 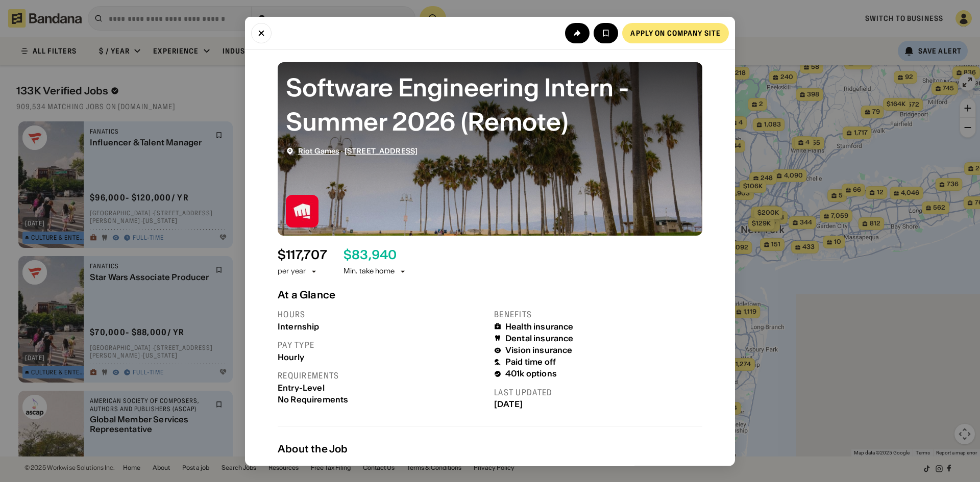 I want to click on div: 401k options, so click(x=531, y=374).